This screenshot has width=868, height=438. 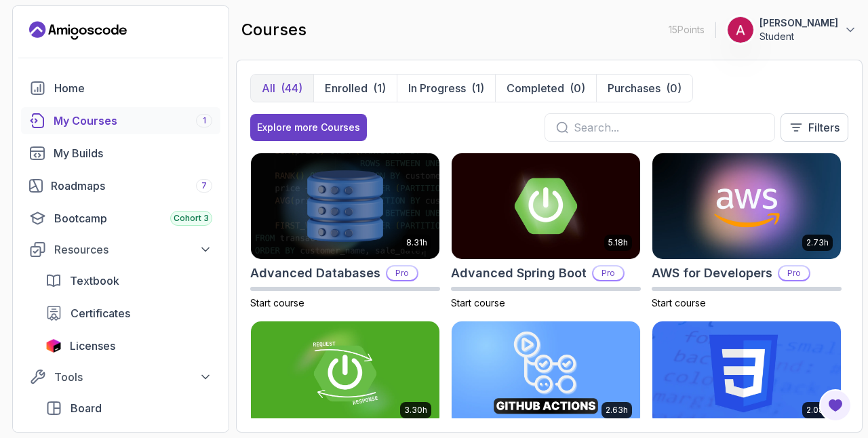 What do you see at coordinates (546, 375) in the screenshot?
I see `img: CI/CD with GitHub Actions card` at bounding box center [546, 375].